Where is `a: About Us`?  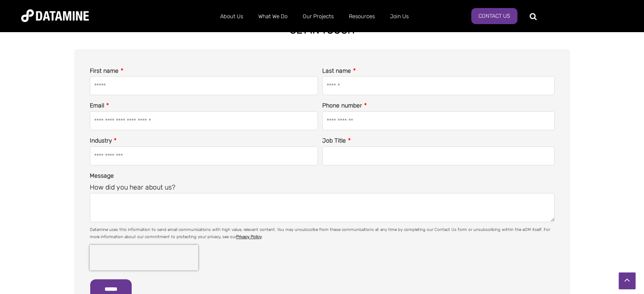 a: About Us is located at coordinates (231, 17).